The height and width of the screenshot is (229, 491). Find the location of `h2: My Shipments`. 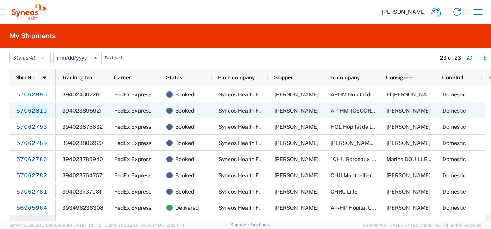

h2: My Shipments is located at coordinates (32, 36).